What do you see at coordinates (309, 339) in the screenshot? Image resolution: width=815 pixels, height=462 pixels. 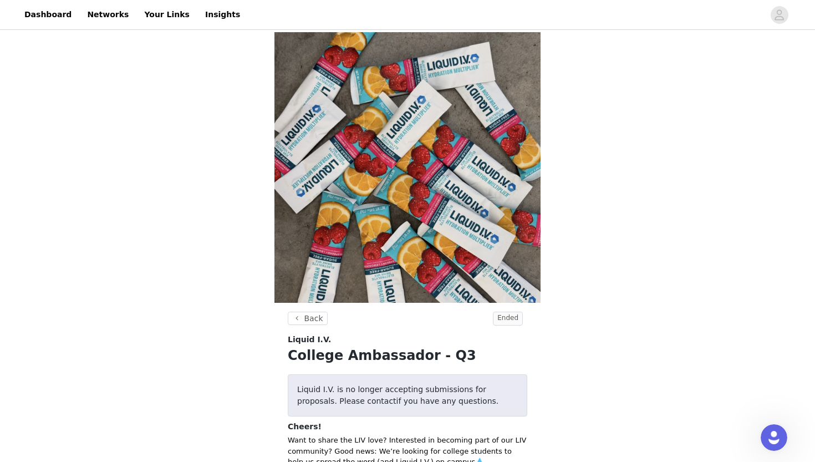 I see `span: Liquid I.V.` at bounding box center [309, 339].